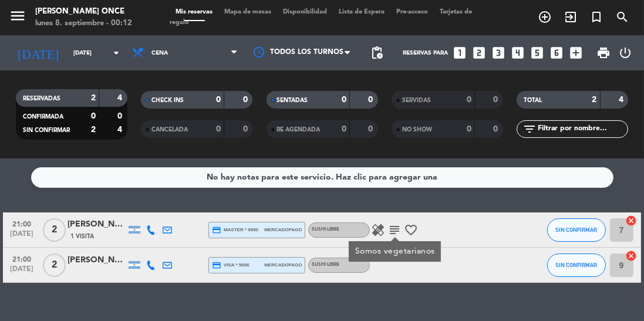 The height and width of the screenshot is (321, 644). What do you see at coordinates (82, 237) in the screenshot?
I see `span: 1 Visita` at bounding box center [82, 237].